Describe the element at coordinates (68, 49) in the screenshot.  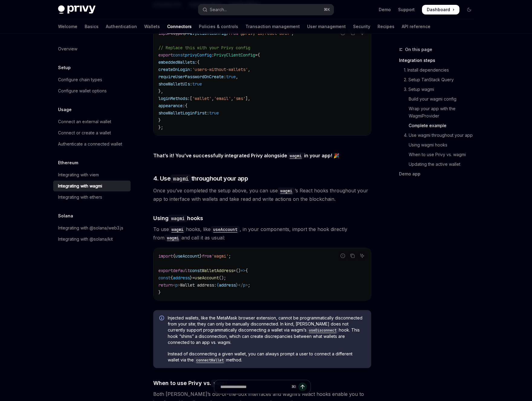
I see `div: Overview` at that location.